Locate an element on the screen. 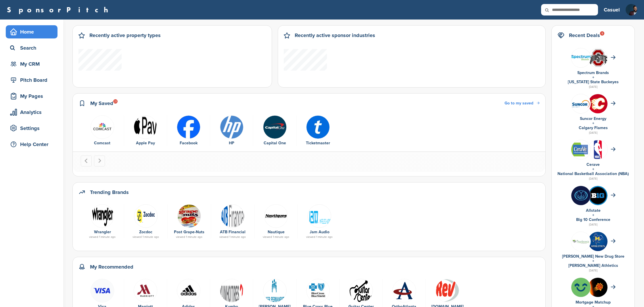 This screenshot has width=644, height=307. button: Next slide is located at coordinates (99, 161).